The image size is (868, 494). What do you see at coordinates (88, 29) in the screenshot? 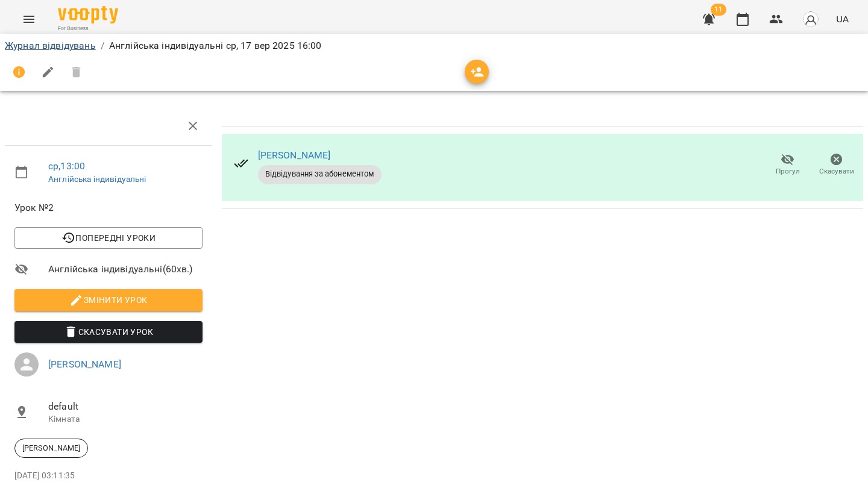
I see `span: For Business` at bounding box center [88, 29].